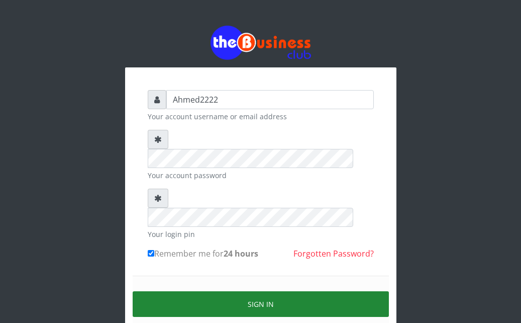 This screenshot has height=323, width=521. I want to click on small: Your login pin, so click(261, 234).